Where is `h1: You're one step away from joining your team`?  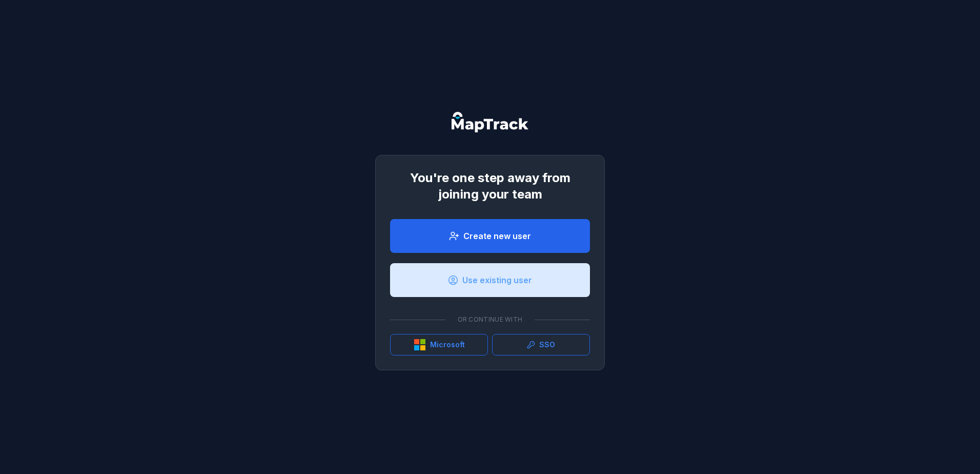 h1: You're one step away from joining your team is located at coordinates (490, 186).